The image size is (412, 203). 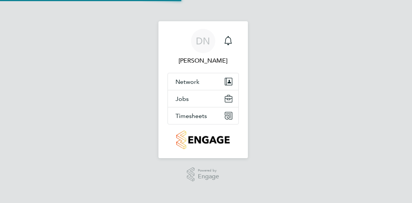 I want to click on span: Engage, so click(x=208, y=176).